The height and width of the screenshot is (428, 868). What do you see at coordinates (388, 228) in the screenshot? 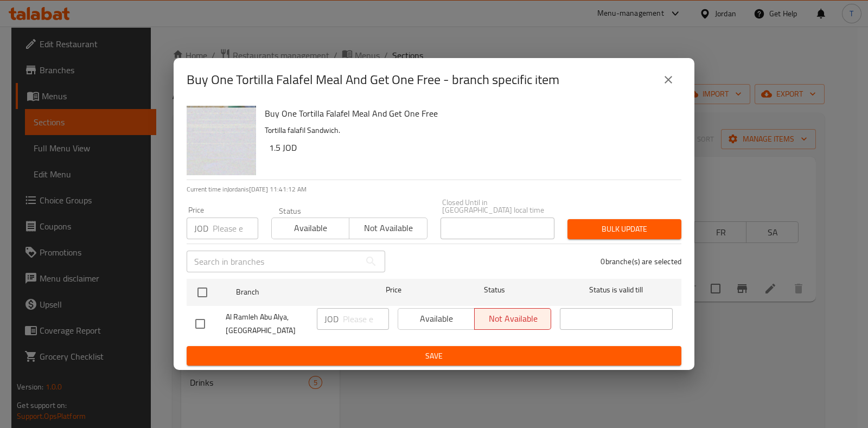
I see `span: Not available` at bounding box center [388, 228].